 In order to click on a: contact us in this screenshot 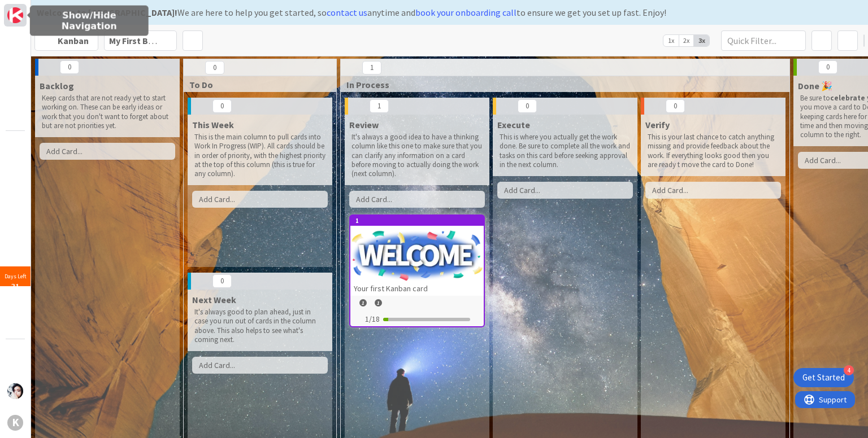, I will do `click(347, 13)`.